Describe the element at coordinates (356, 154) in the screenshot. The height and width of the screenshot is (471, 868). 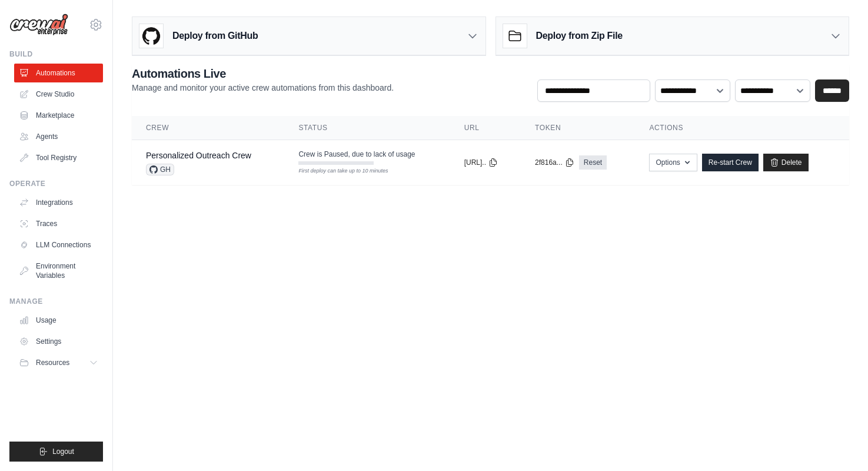
I see `span: Crew is Paused, due to lack of usage` at that location.